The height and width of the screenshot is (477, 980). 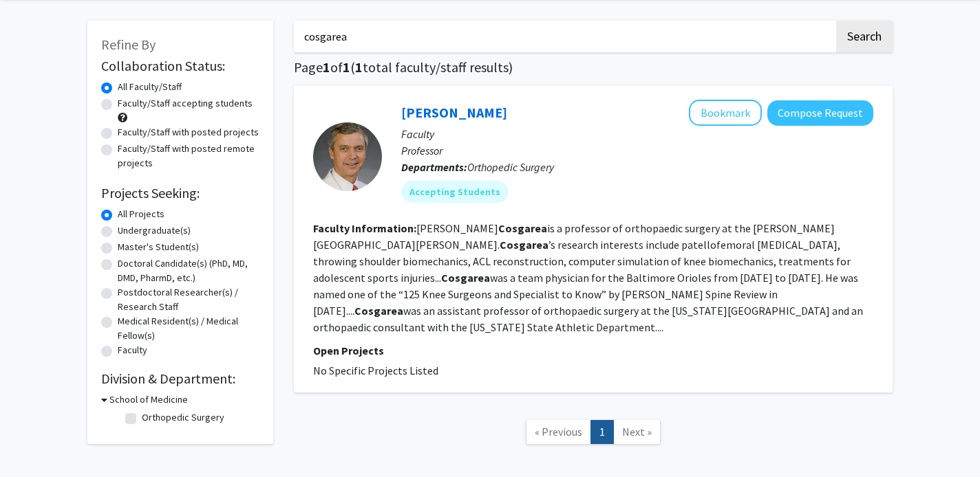 I want to click on button: Search, so click(x=864, y=37).